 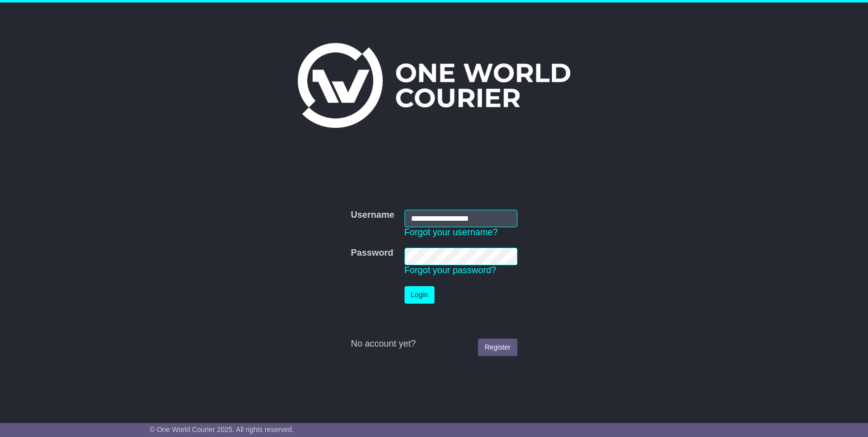 What do you see at coordinates (222, 429) in the screenshot?
I see `span: © One World Courier 2025. All rights reserved.` at bounding box center [222, 429].